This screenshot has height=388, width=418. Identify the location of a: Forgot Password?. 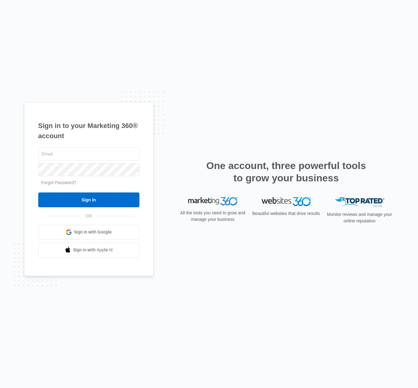
(59, 183).